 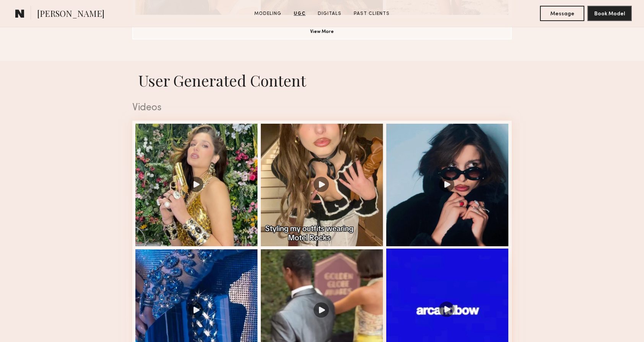 I want to click on a: Digitals, so click(x=330, y=14).